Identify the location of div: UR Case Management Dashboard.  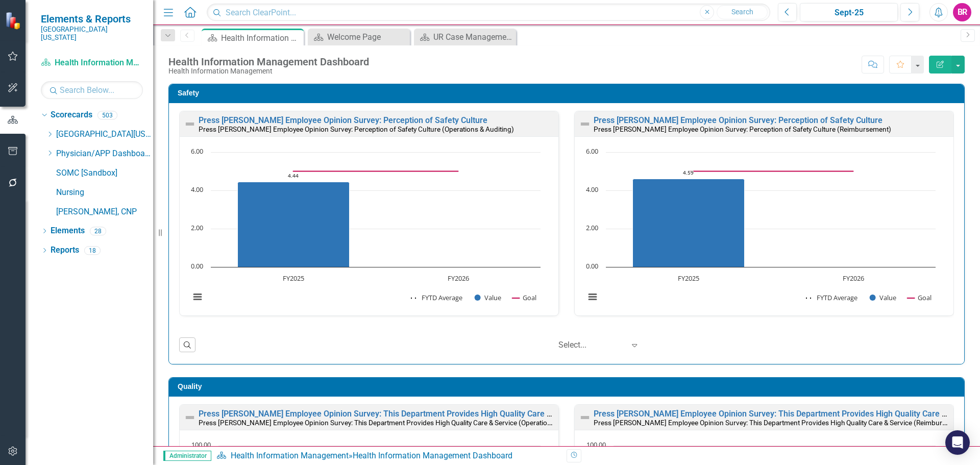
(473, 37).